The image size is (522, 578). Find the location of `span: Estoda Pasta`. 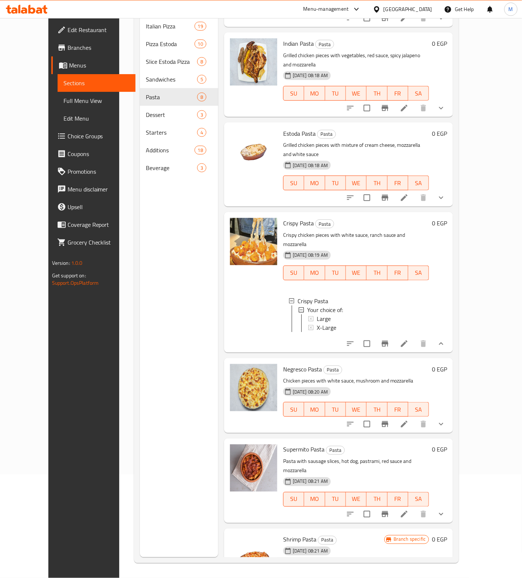

span: Estoda Pasta is located at coordinates (299, 134).